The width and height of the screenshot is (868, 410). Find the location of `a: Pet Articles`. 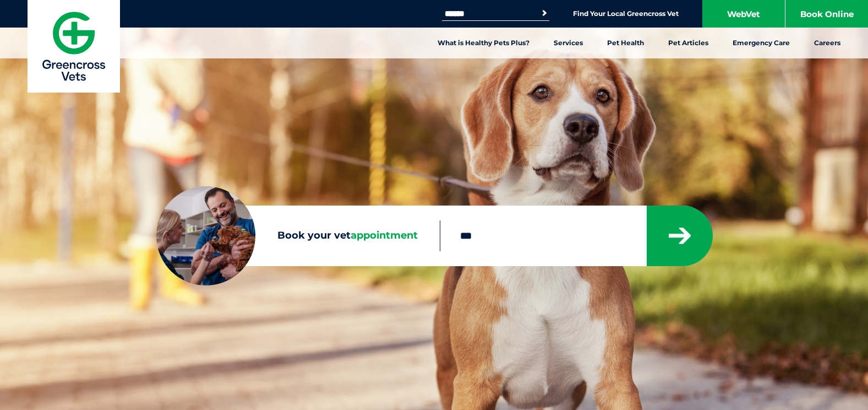

a: Pet Articles is located at coordinates (688, 43).